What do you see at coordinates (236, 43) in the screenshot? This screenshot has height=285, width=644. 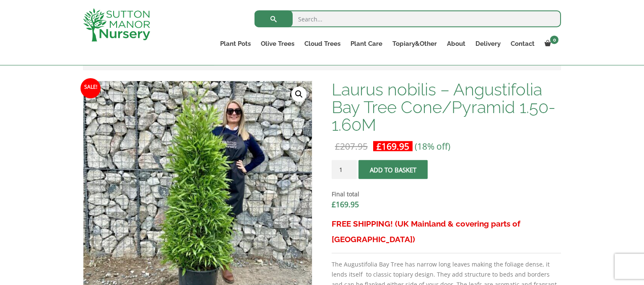 I see `a: Plant Pots` at bounding box center [236, 43].